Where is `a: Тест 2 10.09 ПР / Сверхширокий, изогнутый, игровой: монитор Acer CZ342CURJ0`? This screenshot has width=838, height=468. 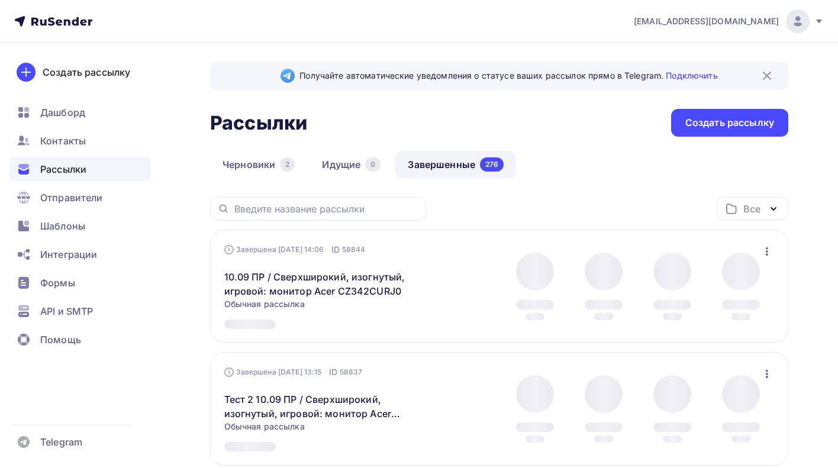 a: Тест 2 10.09 ПР / Сверхширокий, изогнутый, игровой: монитор Acer CZ342CURJ0 is located at coordinates (325, 406).